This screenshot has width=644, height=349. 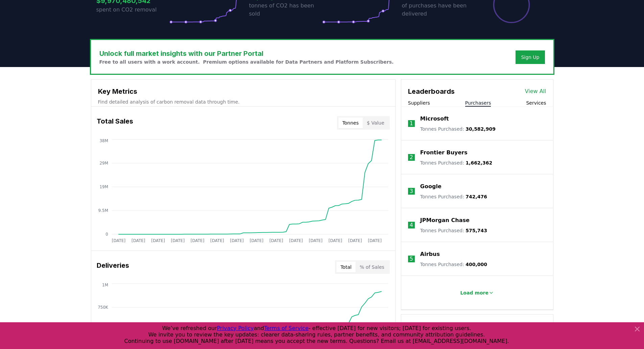 What do you see at coordinates (439, 10) in the screenshot?
I see `p: of purchases have been delivered` at bounding box center [439, 10].